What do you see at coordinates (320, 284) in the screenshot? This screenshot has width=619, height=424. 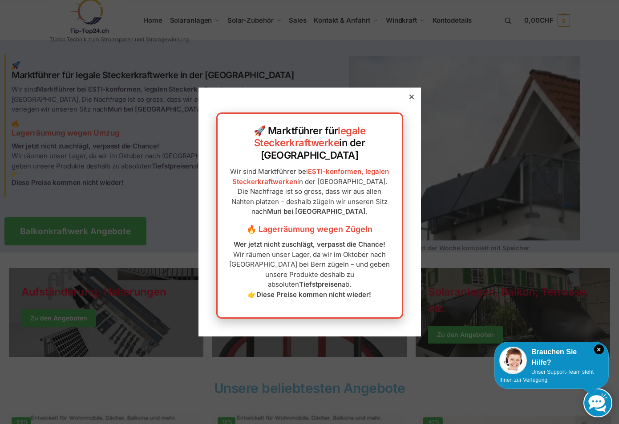 I see `strong: Tiefstpreisen` at bounding box center [320, 284].